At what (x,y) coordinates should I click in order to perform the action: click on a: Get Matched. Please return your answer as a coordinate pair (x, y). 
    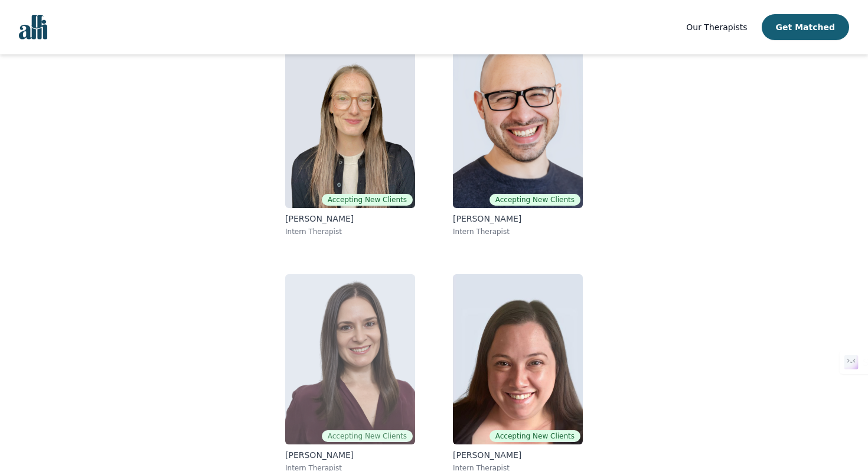
    Looking at the image, I should click on (805, 27).